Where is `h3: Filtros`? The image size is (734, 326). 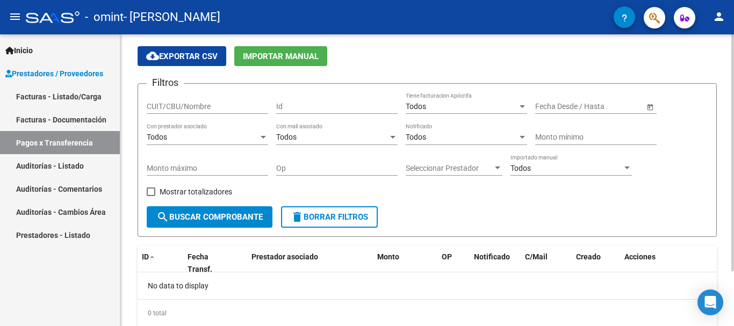
h3: Filtros is located at coordinates (165, 83).